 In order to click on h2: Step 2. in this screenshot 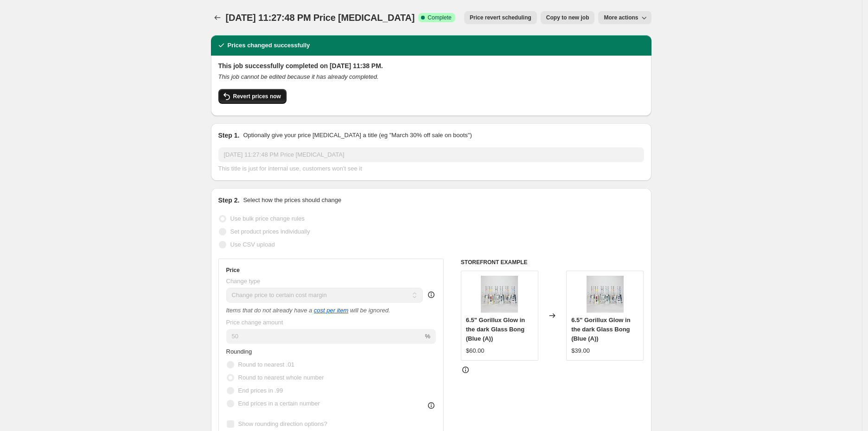, I will do `click(229, 200)`.